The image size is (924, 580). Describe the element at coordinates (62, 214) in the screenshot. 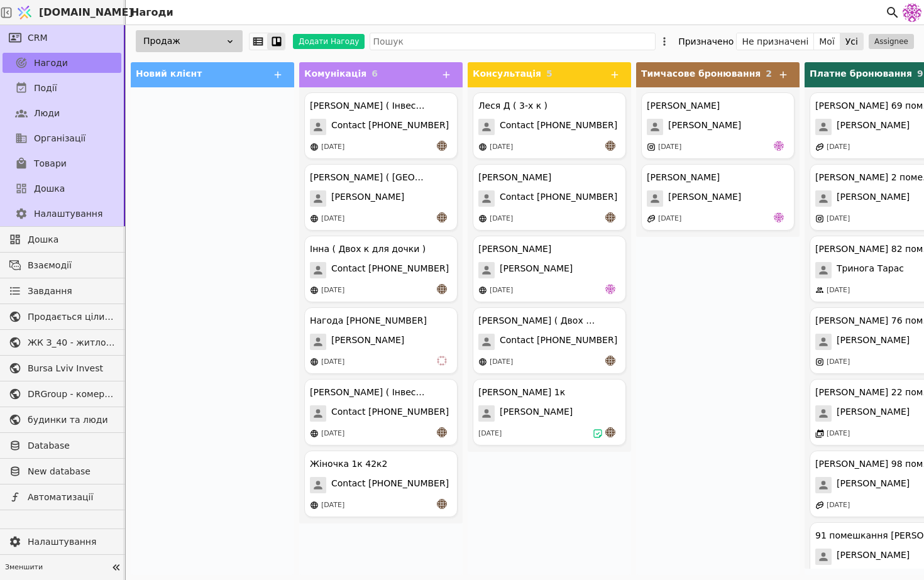

I see `a: Налаштування` at that location.